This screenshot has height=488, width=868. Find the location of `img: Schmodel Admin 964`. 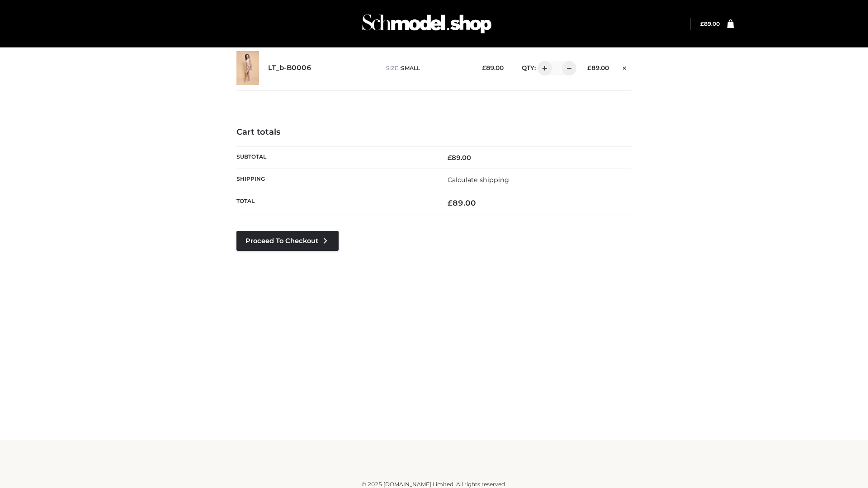

img: Schmodel Admin 964 is located at coordinates (427, 23).